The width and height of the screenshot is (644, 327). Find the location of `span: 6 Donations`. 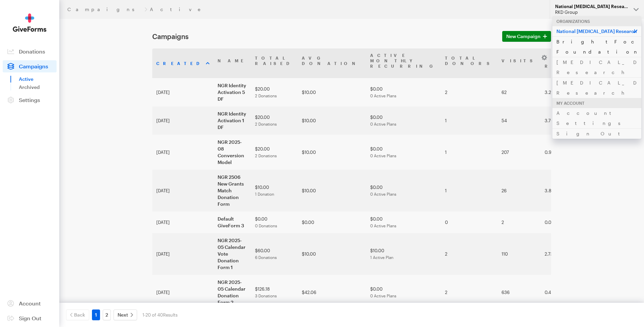

span: 6 Donations is located at coordinates (266, 257).